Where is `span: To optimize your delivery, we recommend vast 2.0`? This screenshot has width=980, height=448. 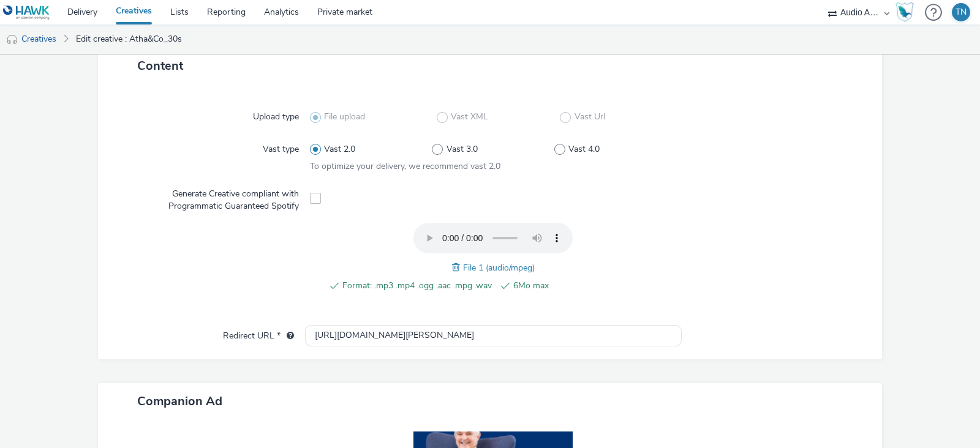
span: To optimize your delivery, we recommend vast 2.0 is located at coordinates (405, 166).